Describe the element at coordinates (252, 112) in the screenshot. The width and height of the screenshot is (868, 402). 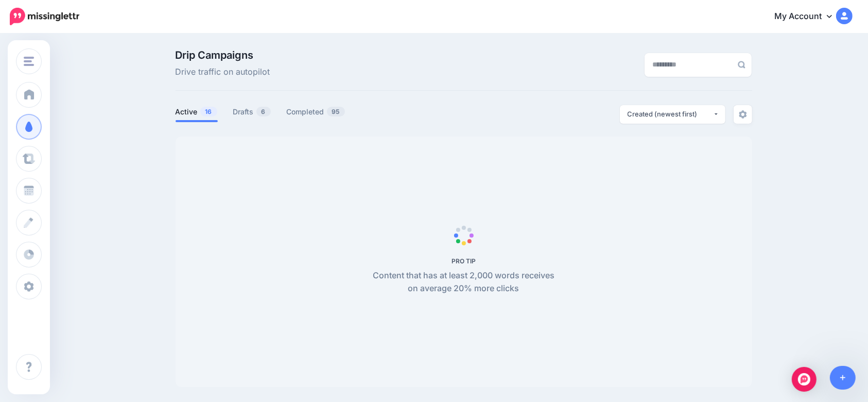
I see `a: Drafts6` at that location.